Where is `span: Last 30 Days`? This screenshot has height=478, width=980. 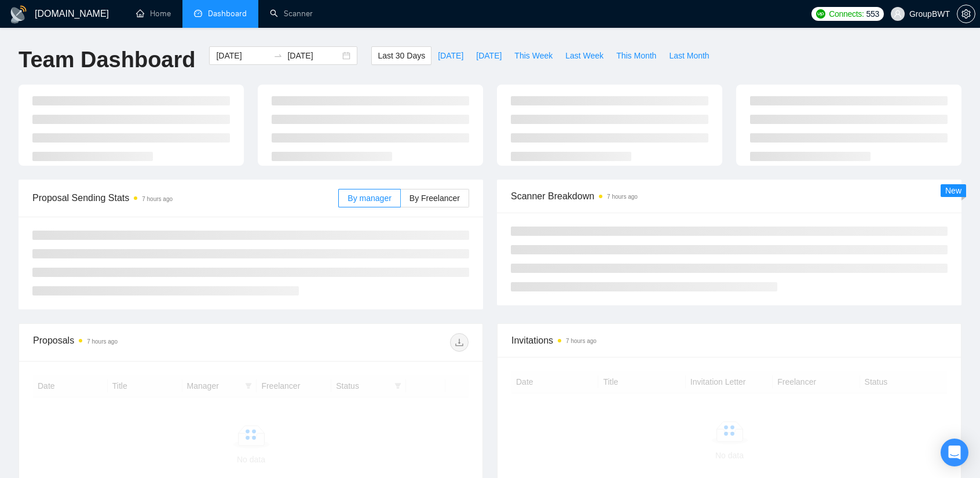
span: Last 30 Days is located at coordinates (401, 56).